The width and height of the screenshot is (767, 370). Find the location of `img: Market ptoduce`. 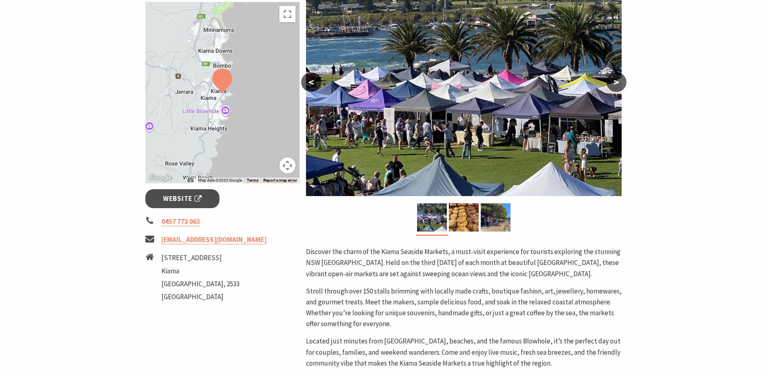

img: Market ptoduce is located at coordinates (464, 217).